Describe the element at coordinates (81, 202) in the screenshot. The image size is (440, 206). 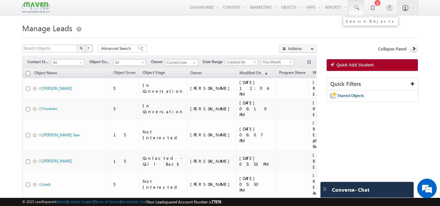
I see `a: Contact Support` at that location.